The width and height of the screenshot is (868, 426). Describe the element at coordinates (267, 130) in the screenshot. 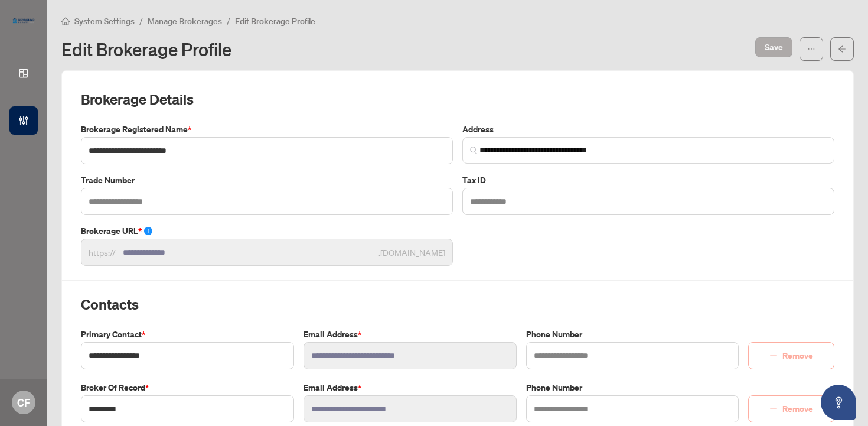

I see `label: Brokerage Registered Name` at that location.